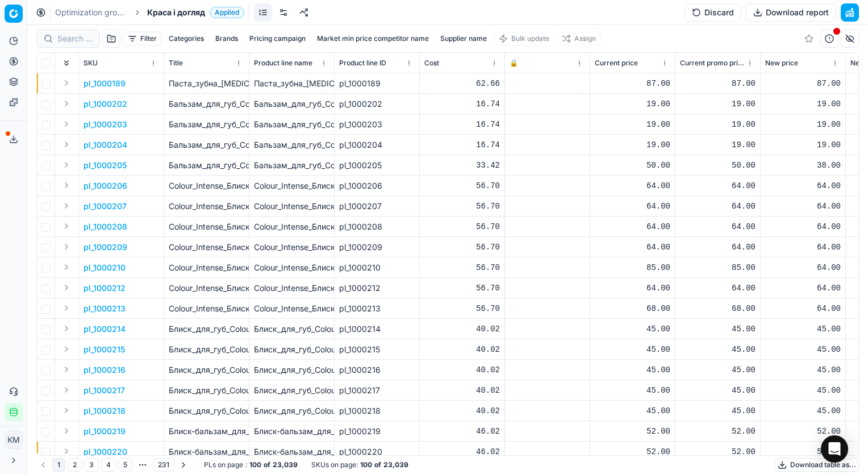  Describe the element at coordinates (377, 390) in the screenshot. I see `div: pl_1000217` at that location.